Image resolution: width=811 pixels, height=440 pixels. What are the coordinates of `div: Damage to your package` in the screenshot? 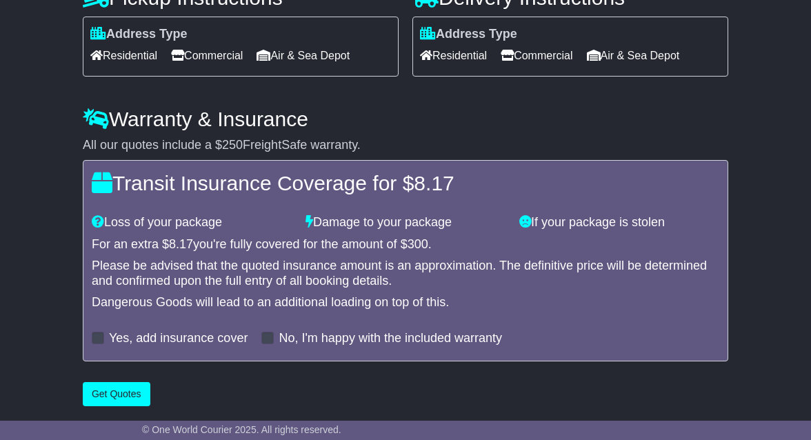 It's located at (406, 223).